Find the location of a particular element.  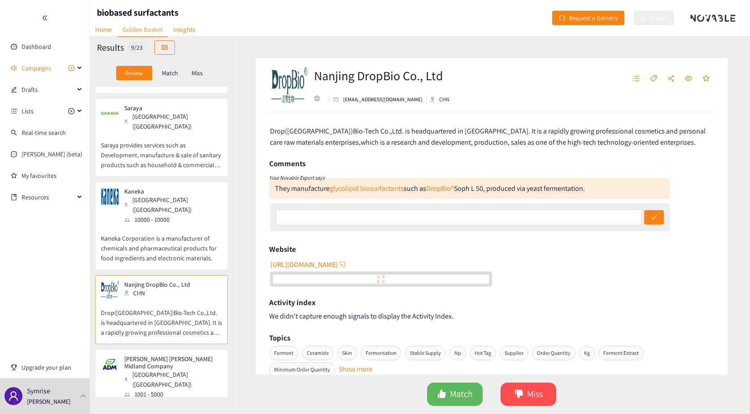

div: Chat-Widget is located at coordinates (727, 393).